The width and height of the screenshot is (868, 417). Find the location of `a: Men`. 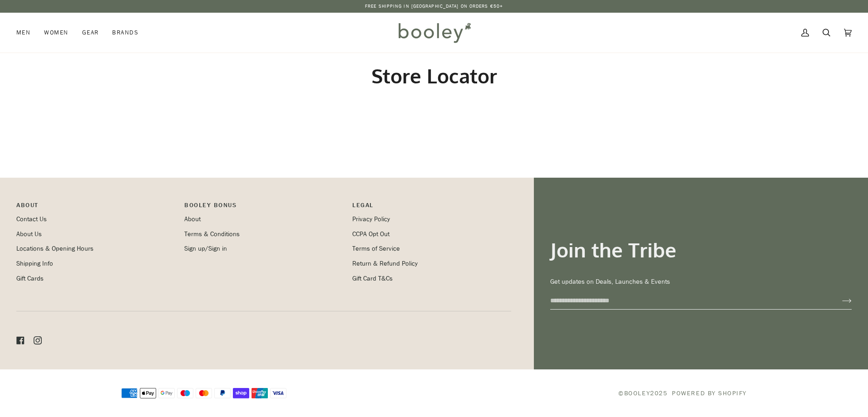

a: Men is located at coordinates (27, 33).